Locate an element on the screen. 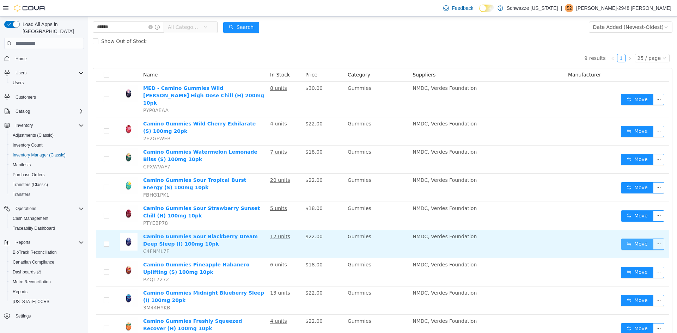 The image size is (677, 333). a: Camino Gummies Wild Cherry Exhilarate (S) 100mg 20pk is located at coordinates (111, 111).